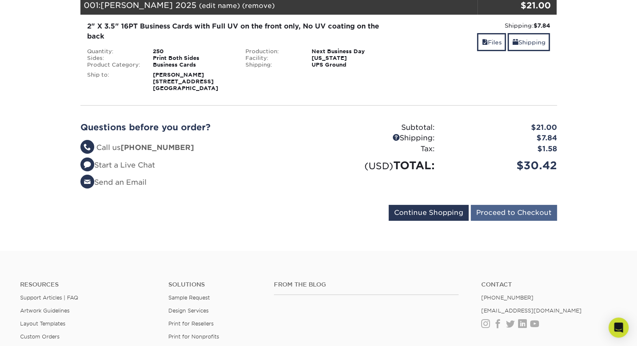  What do you see at coordinates (491, 42) in the screenshot?
I see `a: Files` at bounding box center [491, 42].